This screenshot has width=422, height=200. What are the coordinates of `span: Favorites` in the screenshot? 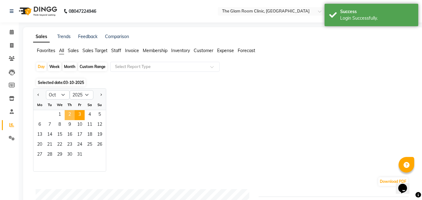 It's located at (46, 51).